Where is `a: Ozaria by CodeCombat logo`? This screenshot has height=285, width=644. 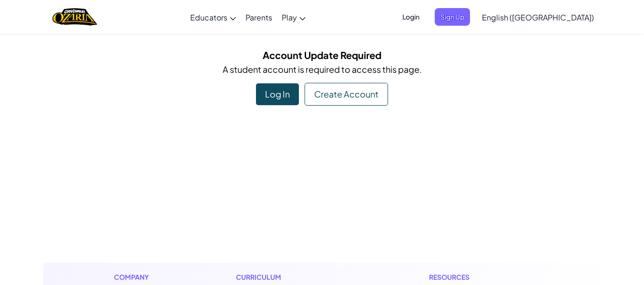 a: Ozaria by CodeCombat logo is located at coordinates (74, 16).